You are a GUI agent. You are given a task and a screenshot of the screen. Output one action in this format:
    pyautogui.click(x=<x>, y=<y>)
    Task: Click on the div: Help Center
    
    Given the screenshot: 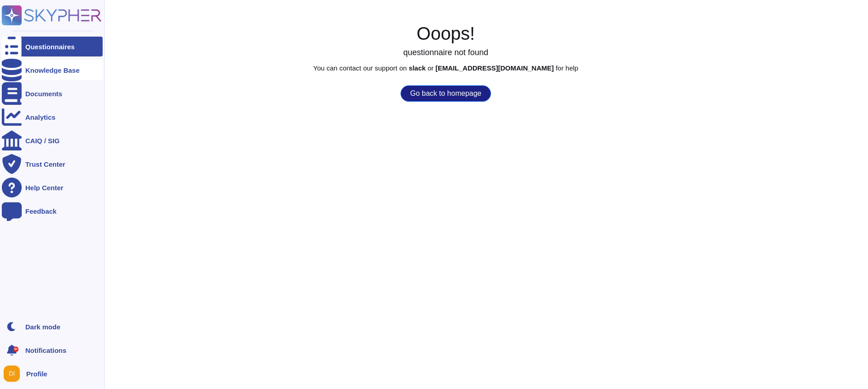 What is the action you would take?
    pyautogui.click(x=44, y=187)
    